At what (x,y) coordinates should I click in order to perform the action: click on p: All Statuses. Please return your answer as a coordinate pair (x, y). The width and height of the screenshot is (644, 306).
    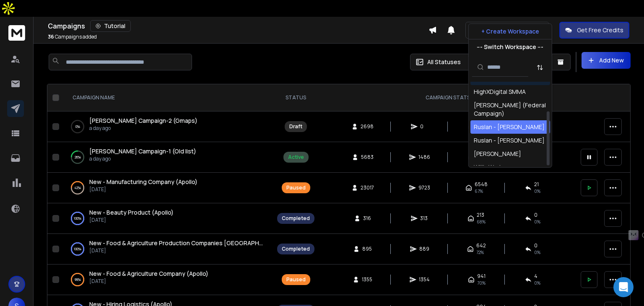
    Looking at the image, I should click on (444, 62).